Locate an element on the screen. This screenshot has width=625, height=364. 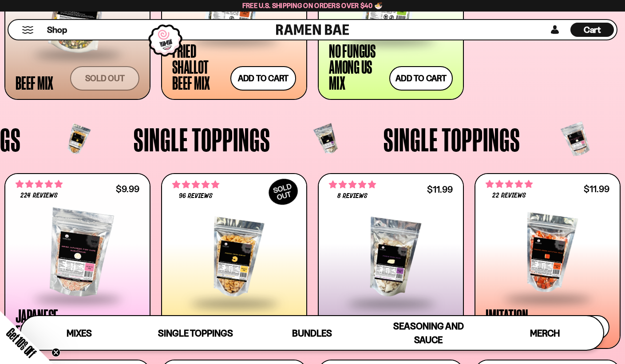
span: 4.86 stars is located at coordinates (509, 184).